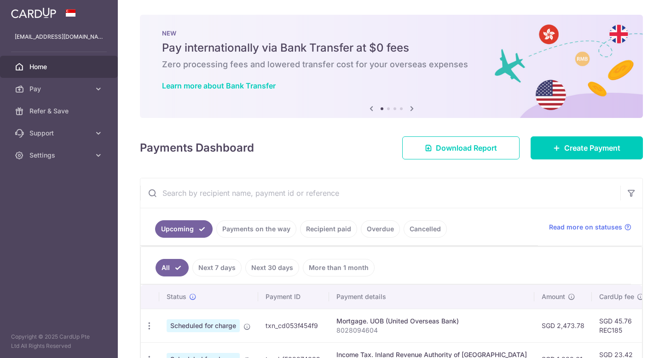  Describe the element at coordinates (256, 229) in the screenshot. I see `a: Payments on the way` at that location.